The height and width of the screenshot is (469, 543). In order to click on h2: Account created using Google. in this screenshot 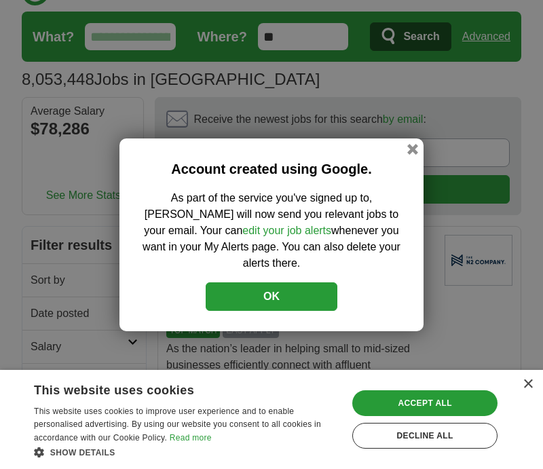, I will do `click(272, 169)`.